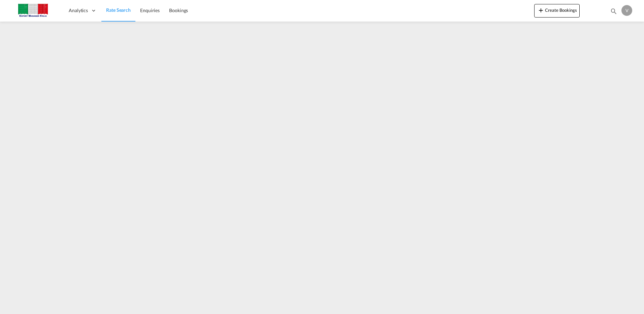  What do you see at coordinates (627, 10) in the screenshot?
I see `div: V` at bounding box center [627, 10].